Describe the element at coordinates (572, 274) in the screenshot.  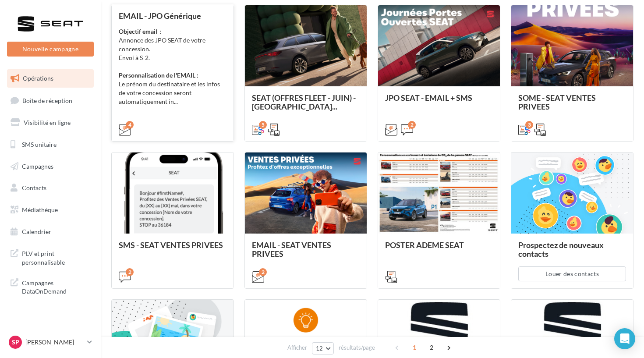
I see `button: Louer des contacts` at that location.